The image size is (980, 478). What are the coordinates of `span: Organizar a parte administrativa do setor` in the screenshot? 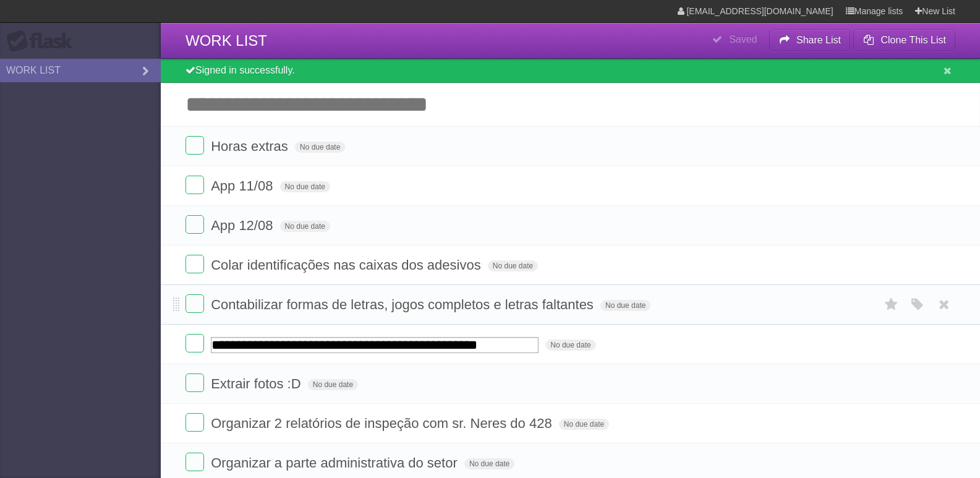 It's located at (336, 462).